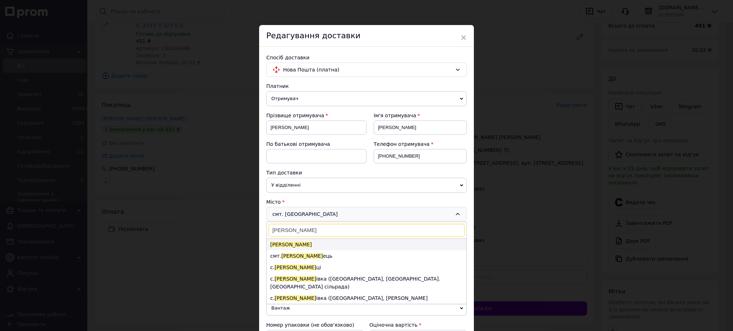 The width and height of the screenshot is (733, 331). What do you see at coordinates (366, 99) in the screenshot?
I see `span: Отримувач` at bounding box center [366, 99].